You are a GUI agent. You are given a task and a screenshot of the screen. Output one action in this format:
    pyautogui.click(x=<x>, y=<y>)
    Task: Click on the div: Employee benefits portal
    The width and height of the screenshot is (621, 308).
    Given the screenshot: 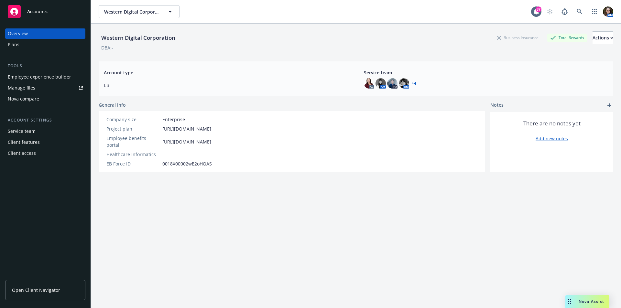 What is the action you would take?
    pyautogui.click(x=133, y=142)
    